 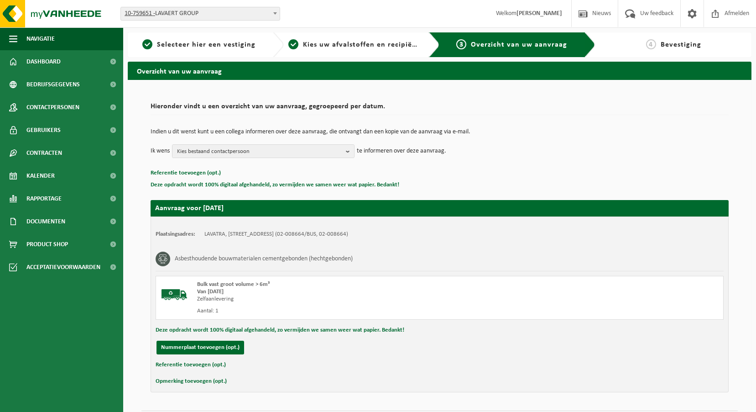 What do you see at coordinates (366, 45) in the screenshot?
I see `span: Kies uw afvalstoffen en recipiënten` at bounding box center [366, 45].